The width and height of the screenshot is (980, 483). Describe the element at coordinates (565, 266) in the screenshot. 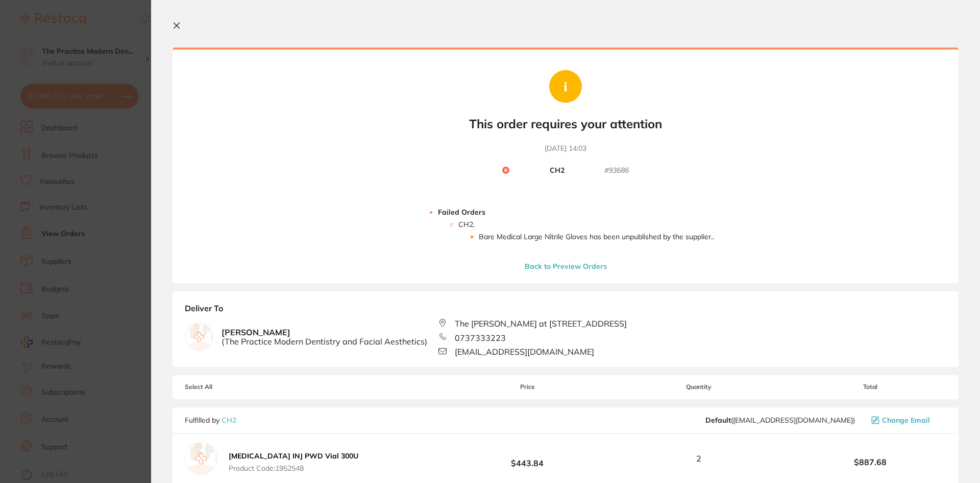

I see `button: Back to Preview Orders` at that location.